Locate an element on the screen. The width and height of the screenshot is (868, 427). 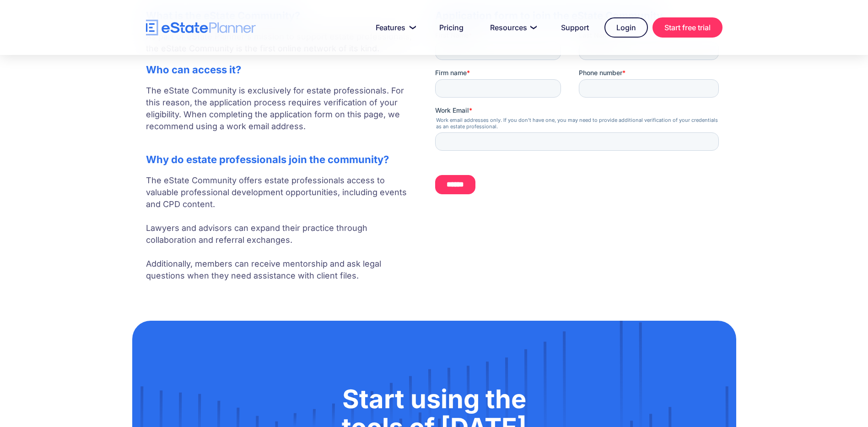
p: The eState Community offers estate professionals access to valuable professional development oppo... is located at coordinates (281, 228).